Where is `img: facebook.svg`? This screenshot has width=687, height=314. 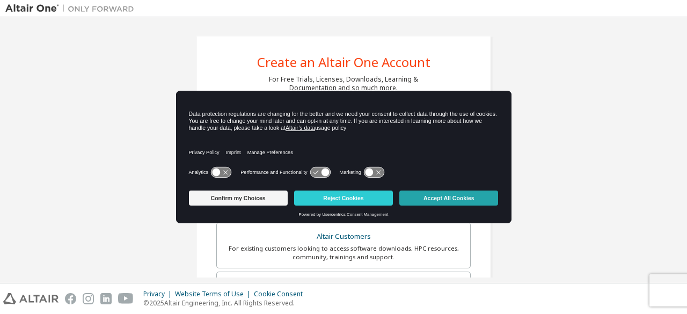 img: facebook.svg is located at coordinates (70, 298).